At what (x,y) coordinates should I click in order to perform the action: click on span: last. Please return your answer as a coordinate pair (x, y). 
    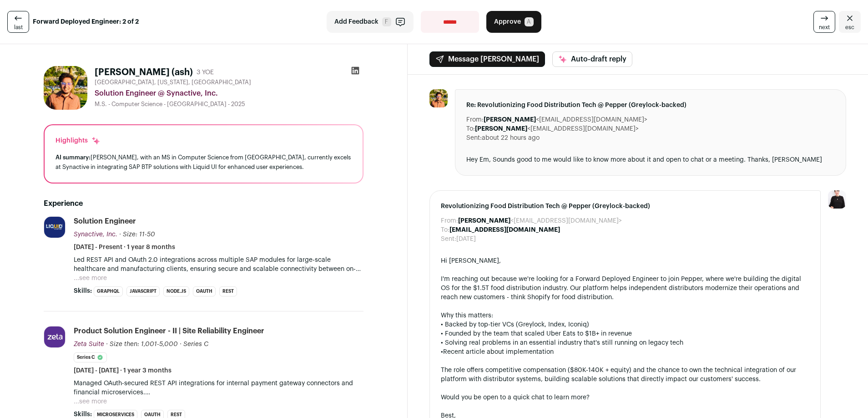
    Looking at the image, I should click on (18, 27).